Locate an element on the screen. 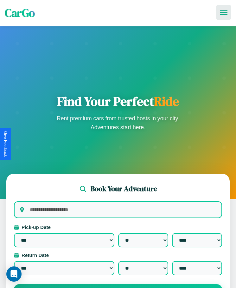 The image size is (236, 288). div: Give Feedback is located at coordinates (5, 144).